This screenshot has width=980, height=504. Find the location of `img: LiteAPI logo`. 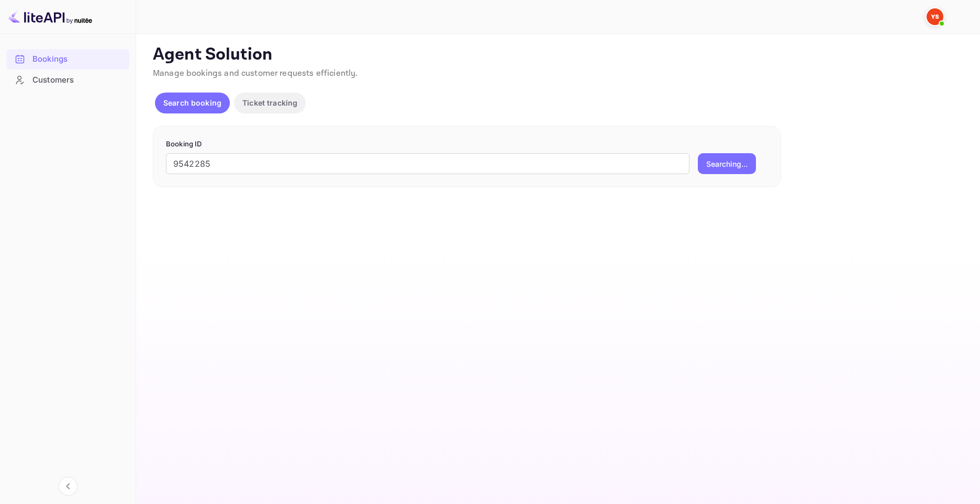

img: LiteAPI logo is located at coordinates (50, 17).